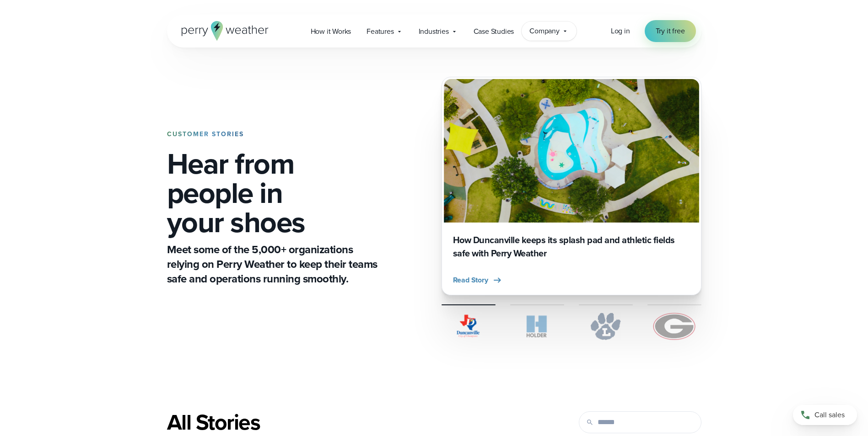 The width and height of the screenshot is (868, 436). Describe the element at coordinates (331, 31) in the screenshot. I see `span: How it Works` at that location.